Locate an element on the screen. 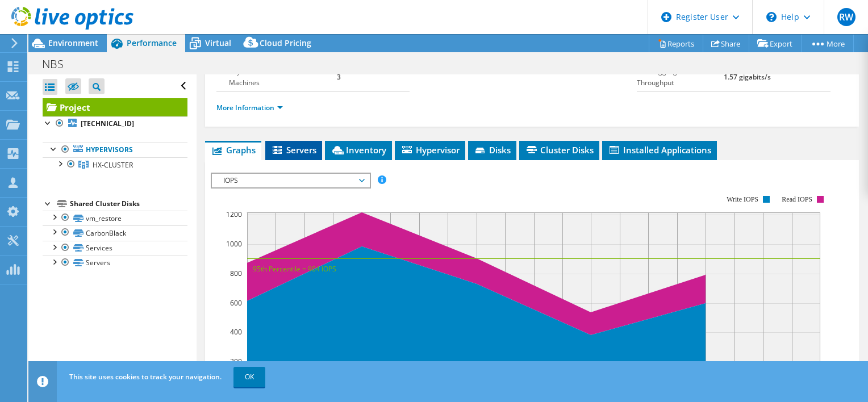 This screenshot has height=402, width=868. svg: \n is located at coordinates (772, 17).